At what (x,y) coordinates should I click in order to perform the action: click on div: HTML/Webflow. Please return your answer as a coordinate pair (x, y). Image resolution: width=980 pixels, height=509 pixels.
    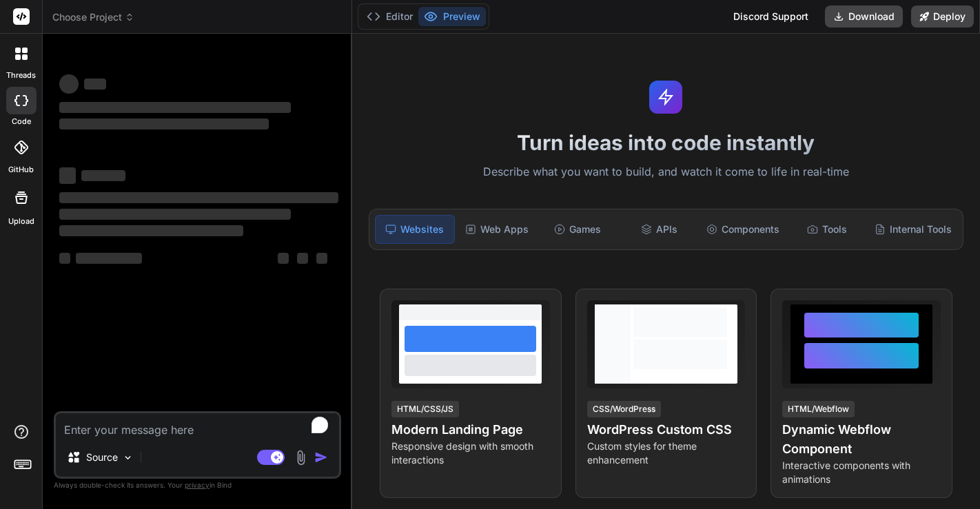
    Looking at the image, I should click on (818, 409).